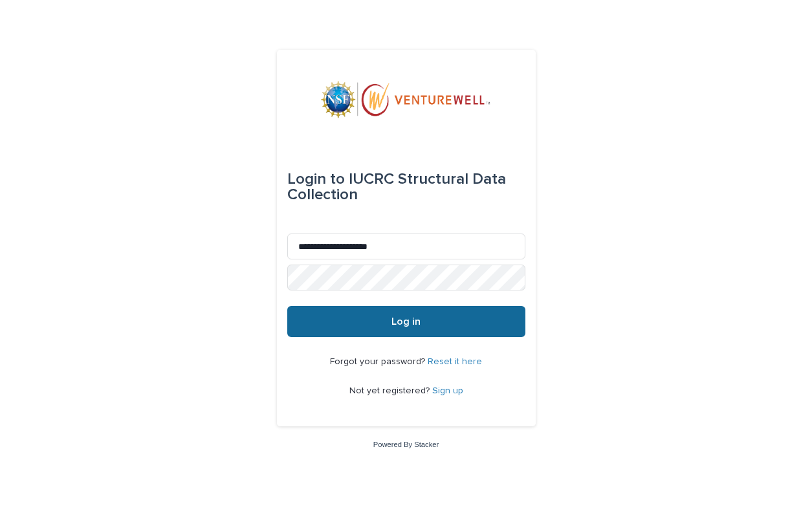 This screenshot has height=513, width=812. I want to click on span: Not yet registered?, so click(390, 390).